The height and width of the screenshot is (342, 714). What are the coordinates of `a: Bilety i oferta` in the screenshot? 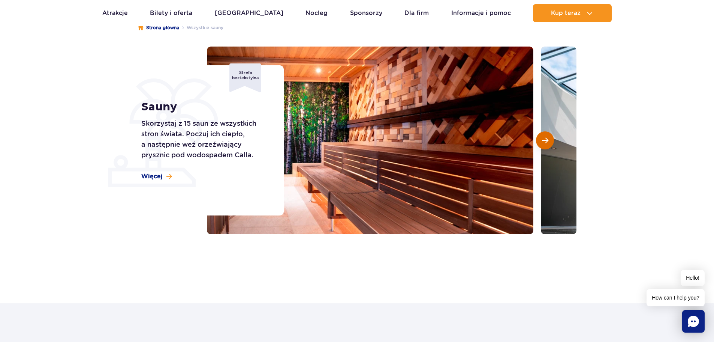 It's located at (171, 13).